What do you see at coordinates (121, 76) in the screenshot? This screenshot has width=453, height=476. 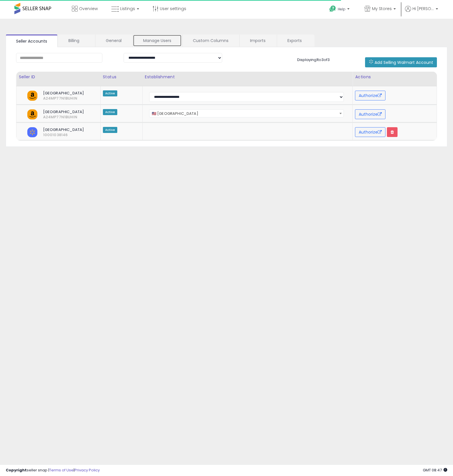 I see `div: Status` at bounding box center [121, 76].